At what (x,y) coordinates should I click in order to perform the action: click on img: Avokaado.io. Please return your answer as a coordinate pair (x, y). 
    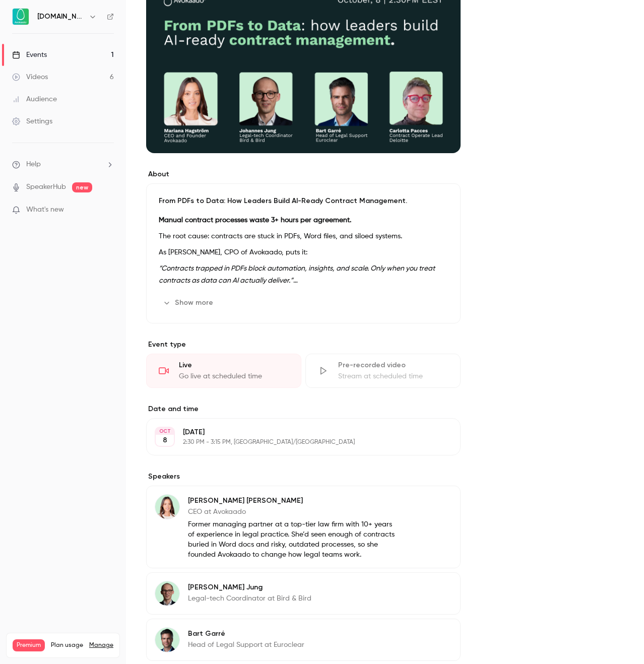
    Looking at the image, I should click on (21, 17).